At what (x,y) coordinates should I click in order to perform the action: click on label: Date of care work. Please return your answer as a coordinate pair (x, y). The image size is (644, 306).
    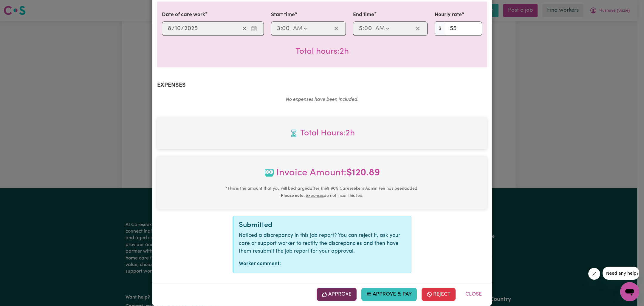
    Looking at the image, I should click on (183, 15).